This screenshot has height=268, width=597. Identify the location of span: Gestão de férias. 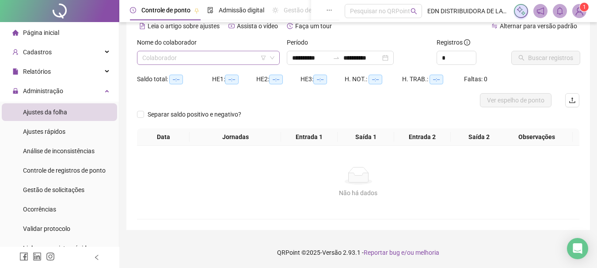
(306, 10).